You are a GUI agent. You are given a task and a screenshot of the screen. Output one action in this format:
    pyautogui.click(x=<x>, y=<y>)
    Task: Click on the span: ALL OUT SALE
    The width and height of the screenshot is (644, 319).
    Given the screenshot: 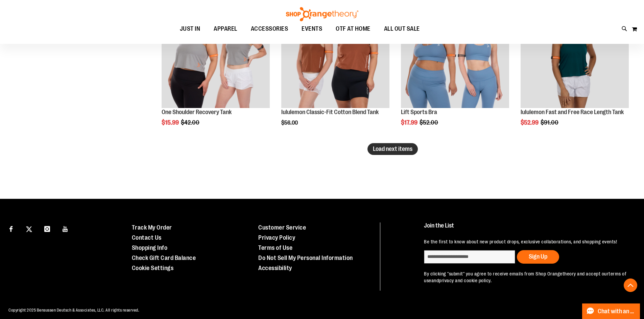 What is the action you would take?
    pyautogui.click(x=402, y=29)
    